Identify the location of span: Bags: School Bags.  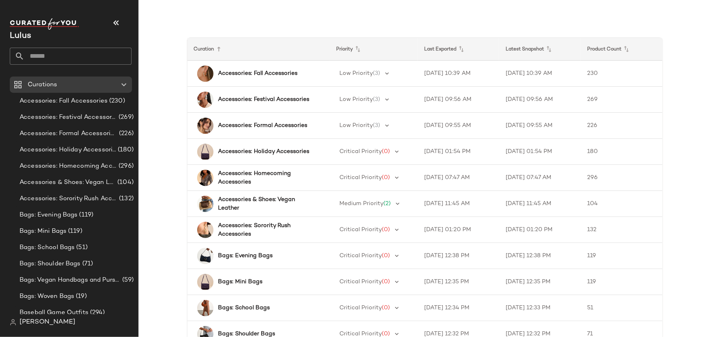
(47, 248).